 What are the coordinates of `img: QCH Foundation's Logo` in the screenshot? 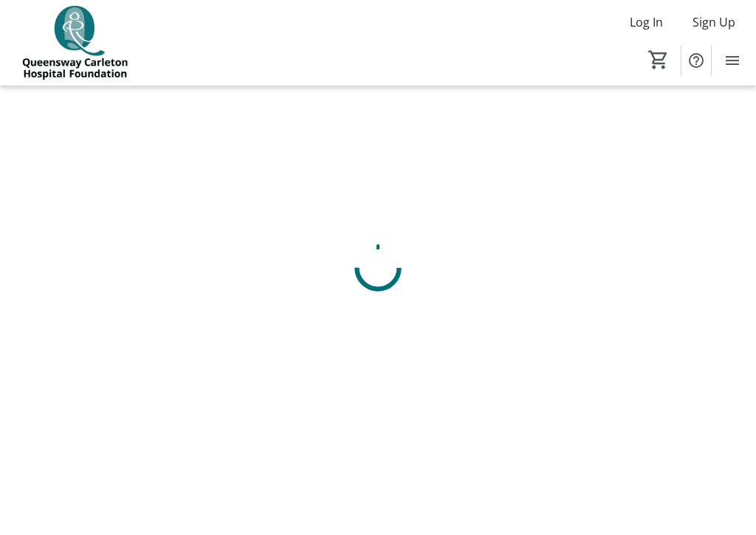 It's located at (74, 43).